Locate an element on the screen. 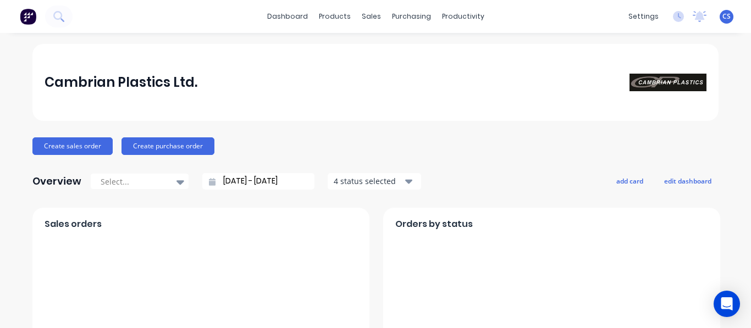  div: settings is located at coordinates (643, 16).